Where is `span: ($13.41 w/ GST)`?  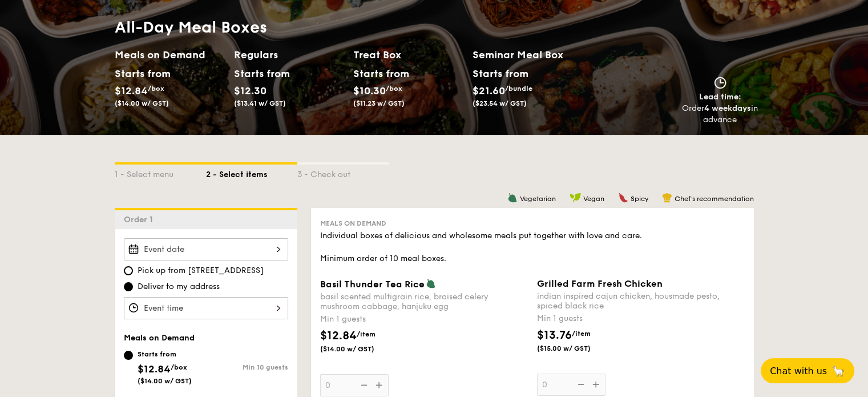
span: ($13.41 w/ GST) is located at coordinates (259, 103).